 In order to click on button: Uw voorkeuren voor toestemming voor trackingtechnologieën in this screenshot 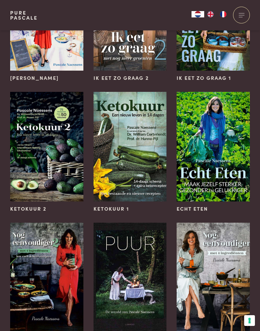, I will do `click(249, 321)`.